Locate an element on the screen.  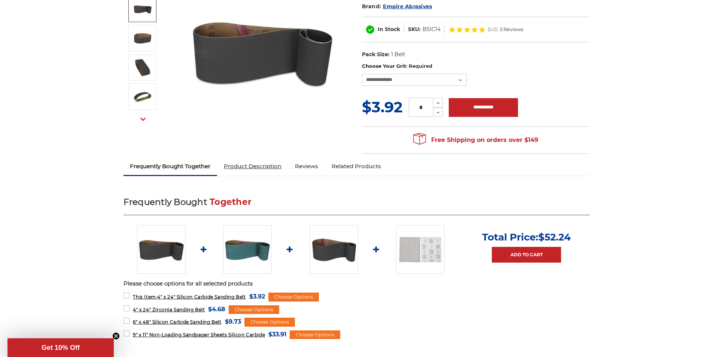
button: Next is located at coordinates (143, 119).